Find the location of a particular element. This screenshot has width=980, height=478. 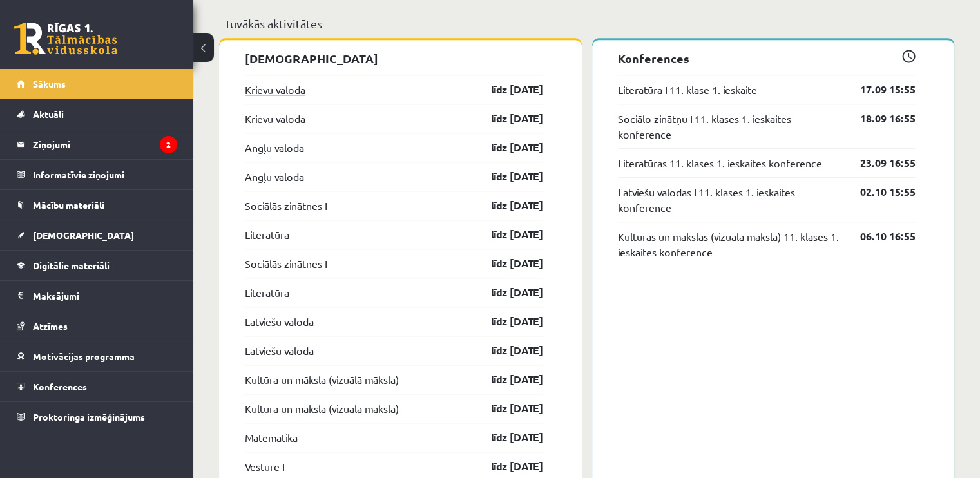

a: 23.09 16:55 is located at coordinates (879, 163).